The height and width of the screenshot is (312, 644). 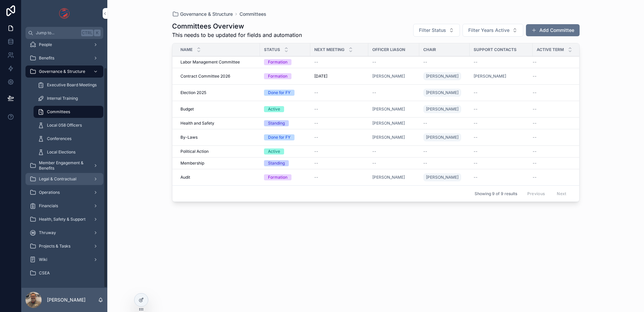 I want to click on a: Wiki, so click(x=64, y=260).